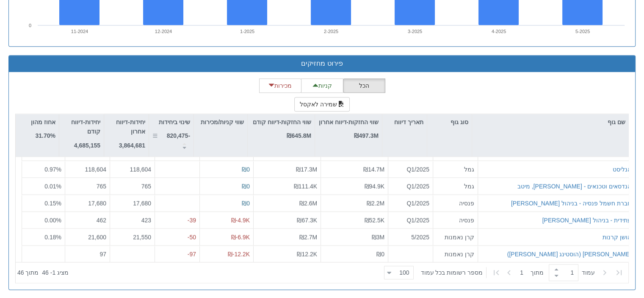 The height and width of the screenshot is (298, 644). I want to click on div: שם גוף, so click(550, 122).